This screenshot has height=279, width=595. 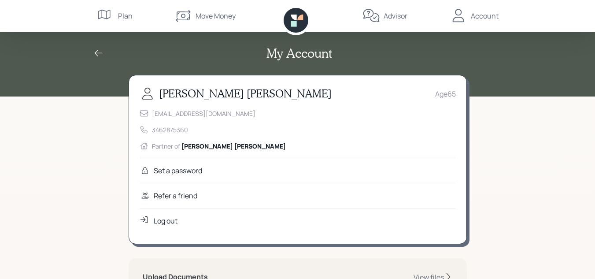 What do you see at coordinates (299, 53) in the screenshot?
I see `h2: My Account` at bounding box center [299, 53].